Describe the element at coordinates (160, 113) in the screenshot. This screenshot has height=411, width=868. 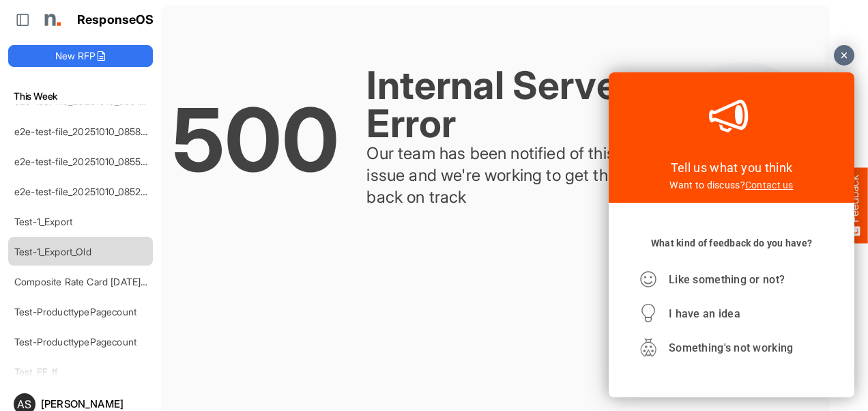
I see `a: Contact us` at that location.